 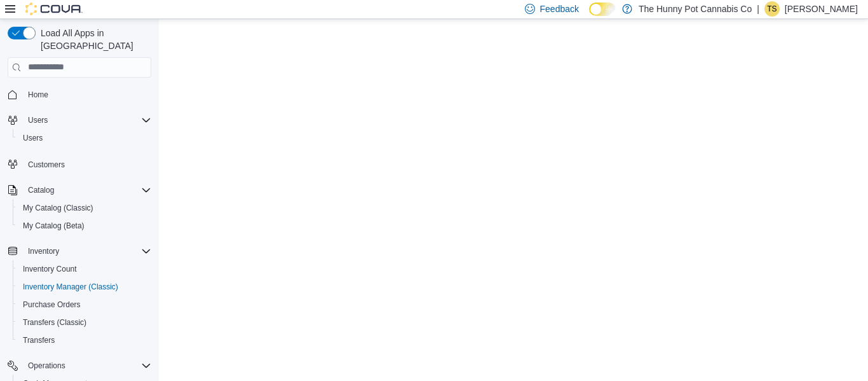 What do you see at coordinates (52, 305) in the screenshot?
I see `a: Purchase Orders` at bounding box center [52, 305].